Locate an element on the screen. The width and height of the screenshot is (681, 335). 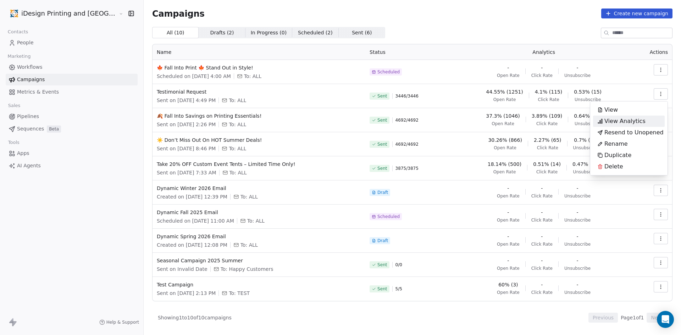
span: View is located at coordinates (611, 110).